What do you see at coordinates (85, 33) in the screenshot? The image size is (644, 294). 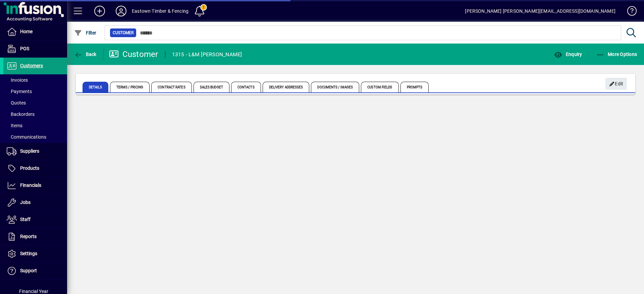 I see `button: Filter` at bounding box center [85, 33].